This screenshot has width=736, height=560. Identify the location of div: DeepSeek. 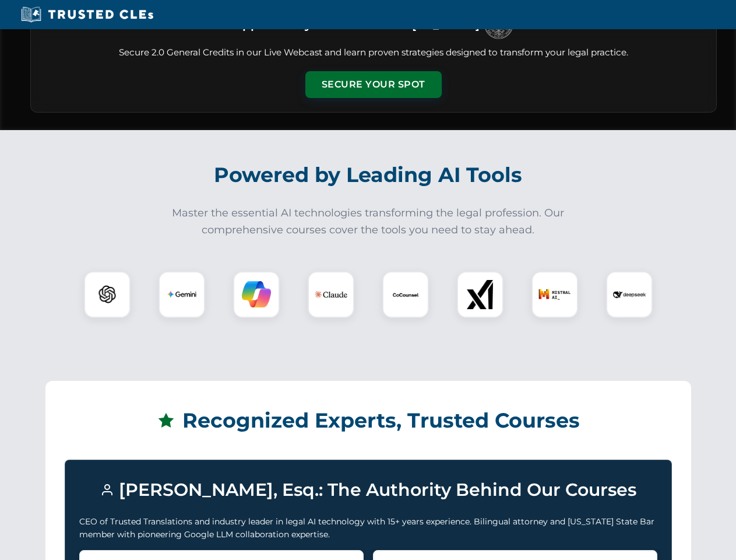
(630, 294).